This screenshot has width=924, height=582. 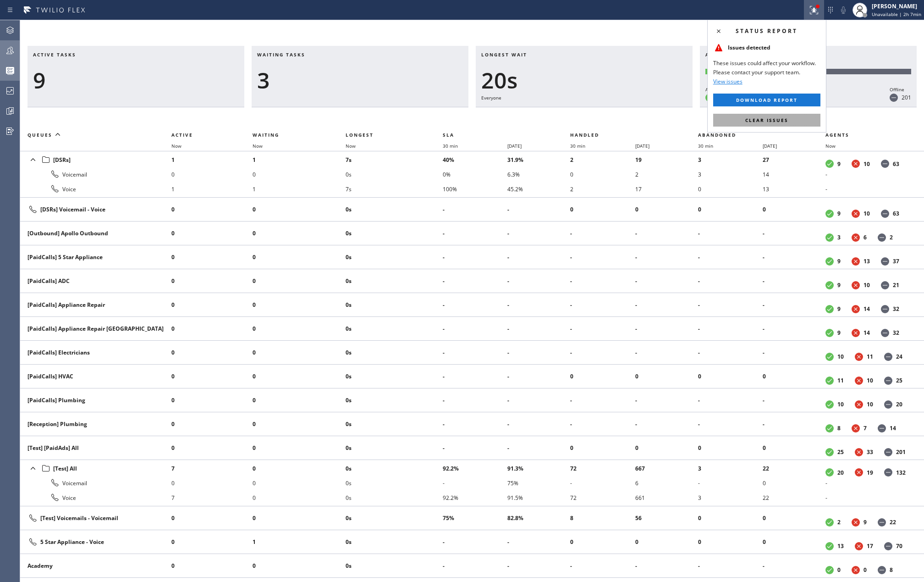 What do you see at coordinates (716, 135) in the screenshot?
I see `span: Abandoned` at bounding box center [716, 135].